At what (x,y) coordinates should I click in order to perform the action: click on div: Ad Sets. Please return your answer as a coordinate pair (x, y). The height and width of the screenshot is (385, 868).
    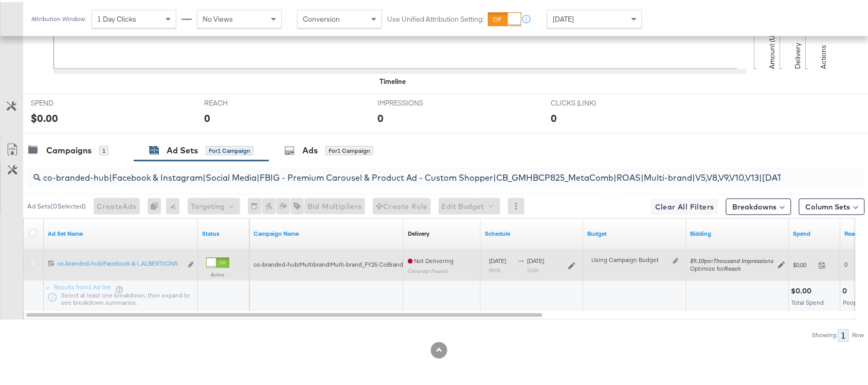
    Looking at the image, I should click on (182, 148).